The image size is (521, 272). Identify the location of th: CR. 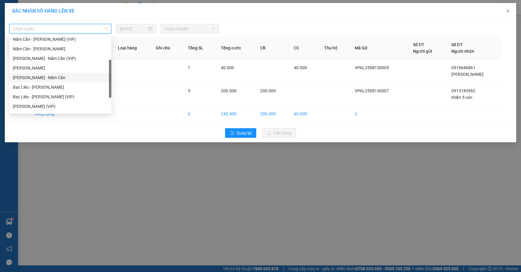
(272, 48).